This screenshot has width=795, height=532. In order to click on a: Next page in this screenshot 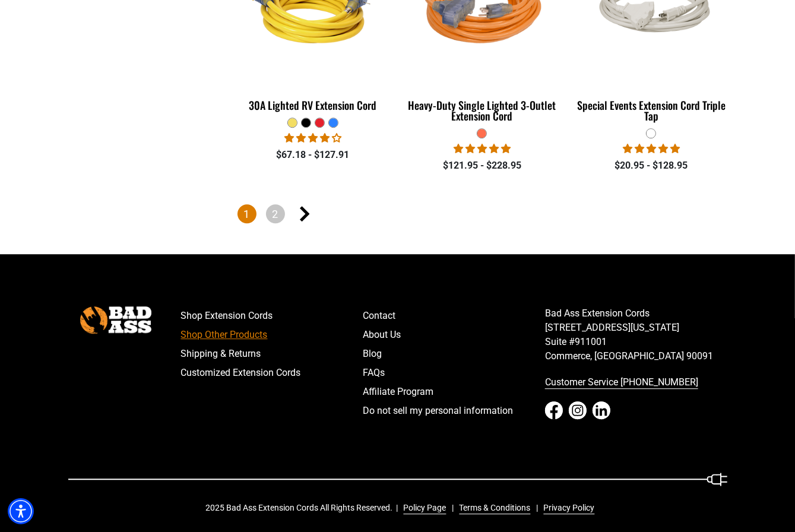, I will do `click(304, 213)`.